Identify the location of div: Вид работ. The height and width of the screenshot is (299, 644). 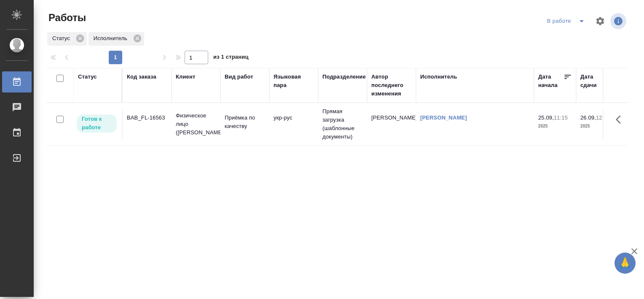
(239, 77).